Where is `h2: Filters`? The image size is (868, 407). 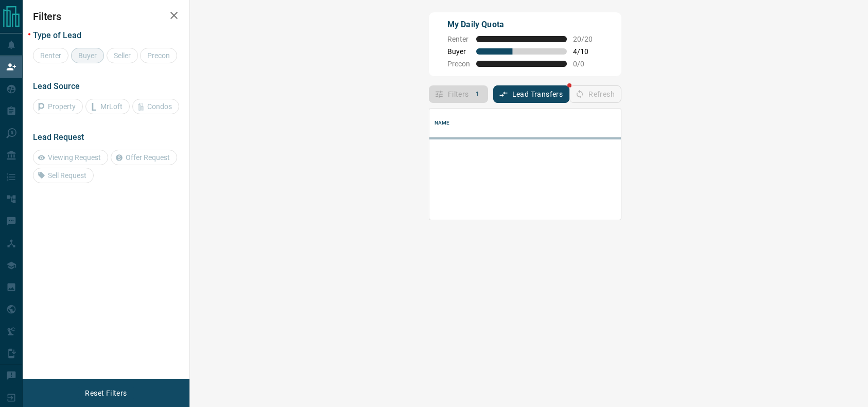
h2: Filters is located at coordinates (106, 16).